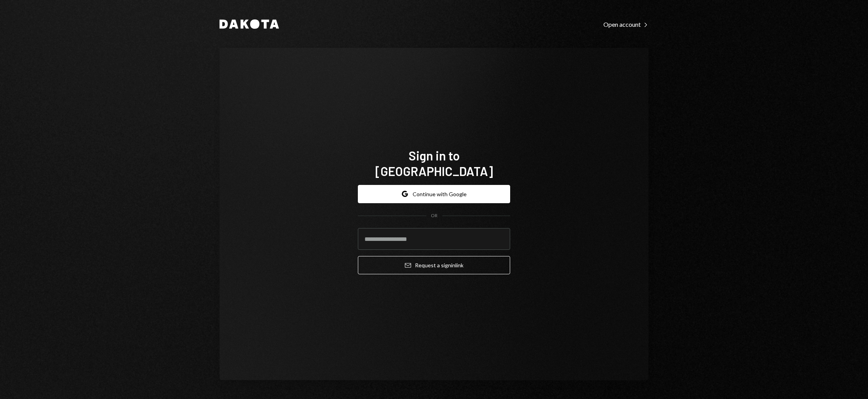  What do you see at coordinates (434, 194) in the screenshot?
I see `button: Continue with Google` at bounding box center [434, 194].